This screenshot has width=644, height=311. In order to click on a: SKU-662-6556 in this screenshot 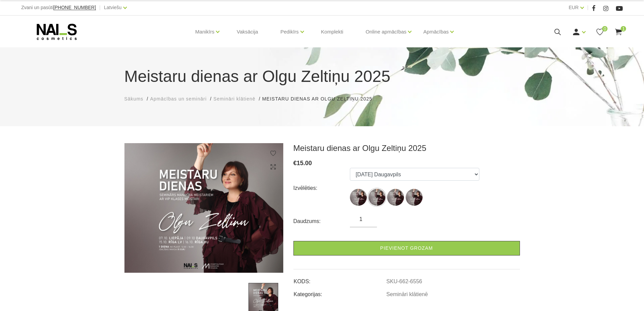, I will do `click(405, 282)`.